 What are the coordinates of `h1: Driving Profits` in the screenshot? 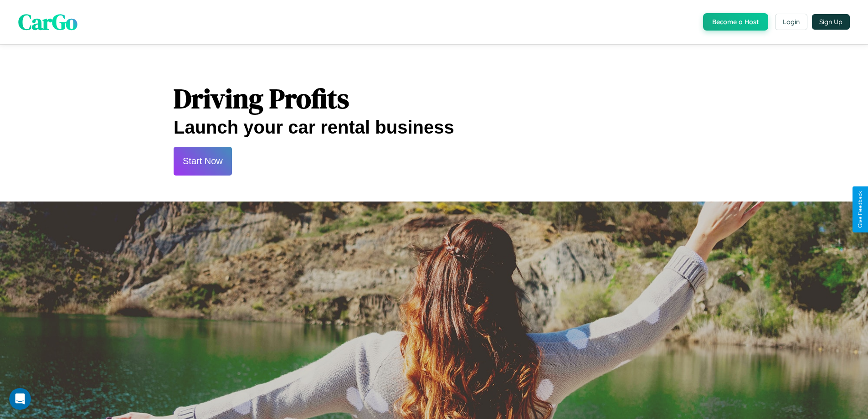 It's located at (434, 99).